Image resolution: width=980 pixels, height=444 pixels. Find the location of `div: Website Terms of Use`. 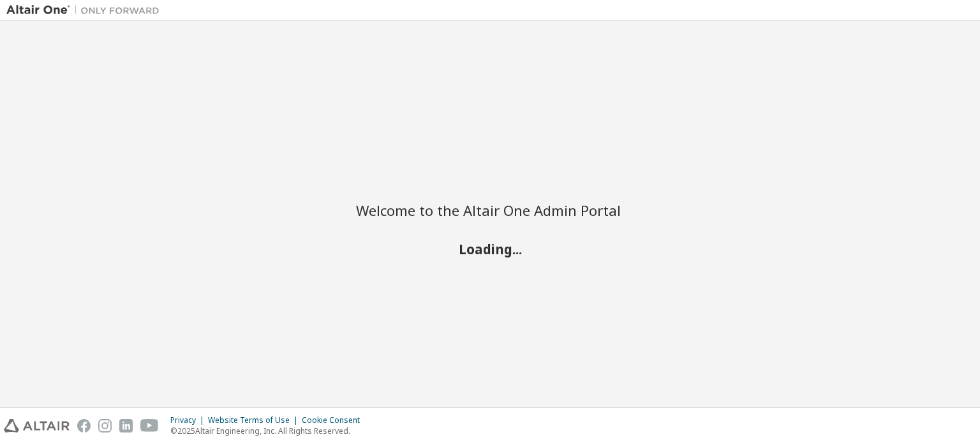

div: Website Terms of Use is located at coordinates (254, 420).